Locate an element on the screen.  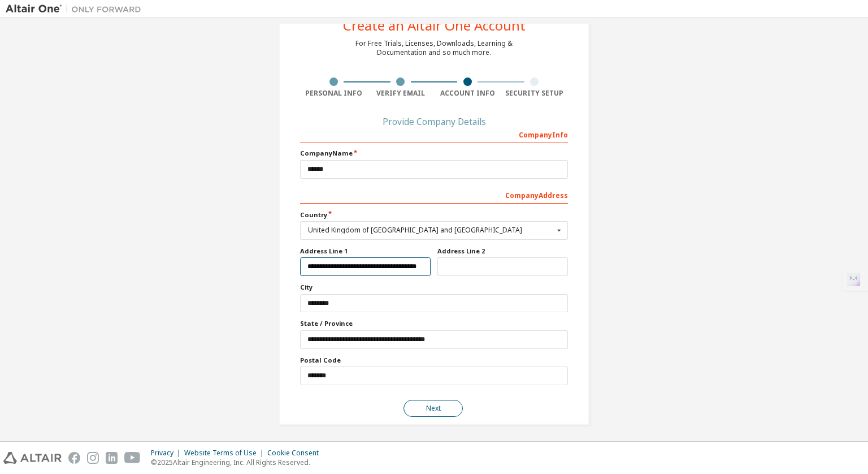
label: City is located at coordinates (434, 287).